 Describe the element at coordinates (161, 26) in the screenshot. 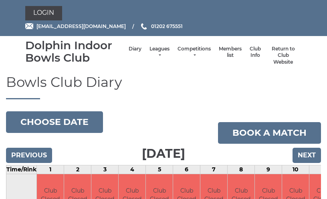

I see `a: Phone us 01202 675551` at that location.